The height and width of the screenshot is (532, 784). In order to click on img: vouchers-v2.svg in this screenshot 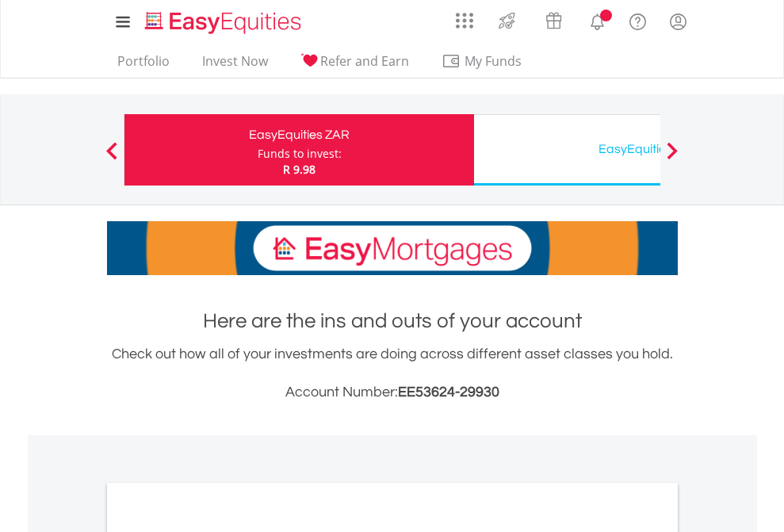, I will do `click(553, 21)`.